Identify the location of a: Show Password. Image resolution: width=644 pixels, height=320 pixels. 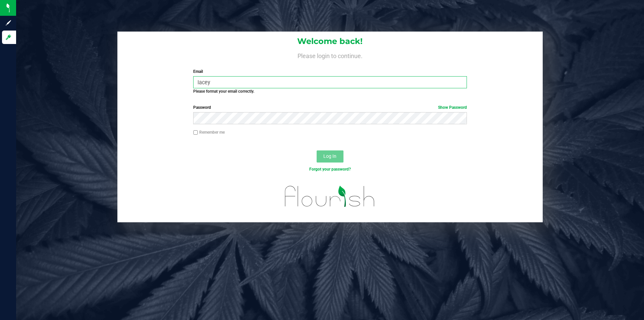
(453, 108).